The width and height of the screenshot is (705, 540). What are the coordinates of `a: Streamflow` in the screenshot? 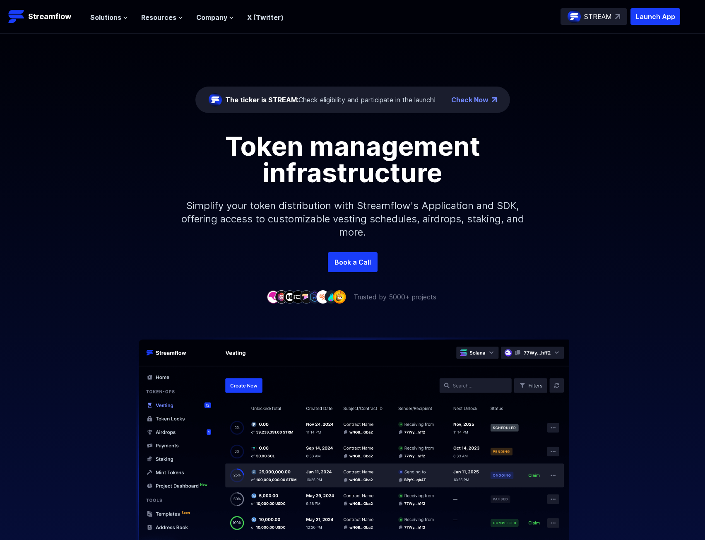 It's located at (45, 17).